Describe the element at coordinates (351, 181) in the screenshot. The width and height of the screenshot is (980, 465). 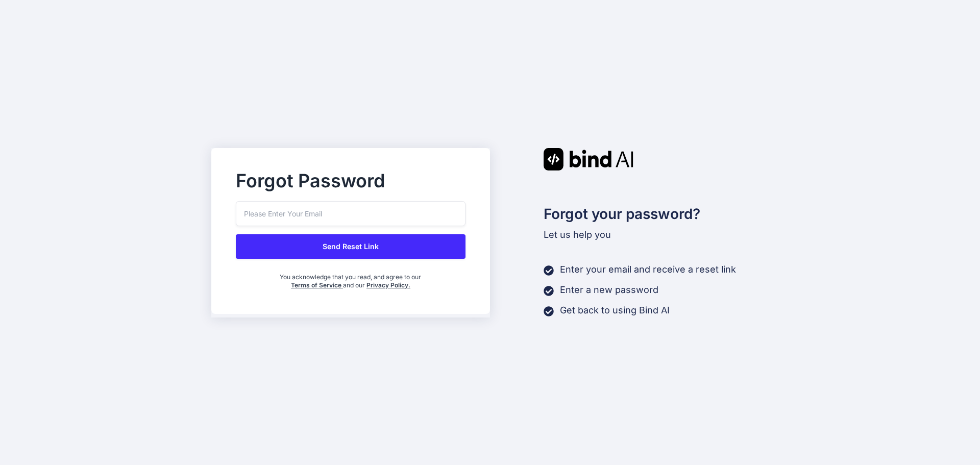
I see `h2: Forgot Password` at that location.